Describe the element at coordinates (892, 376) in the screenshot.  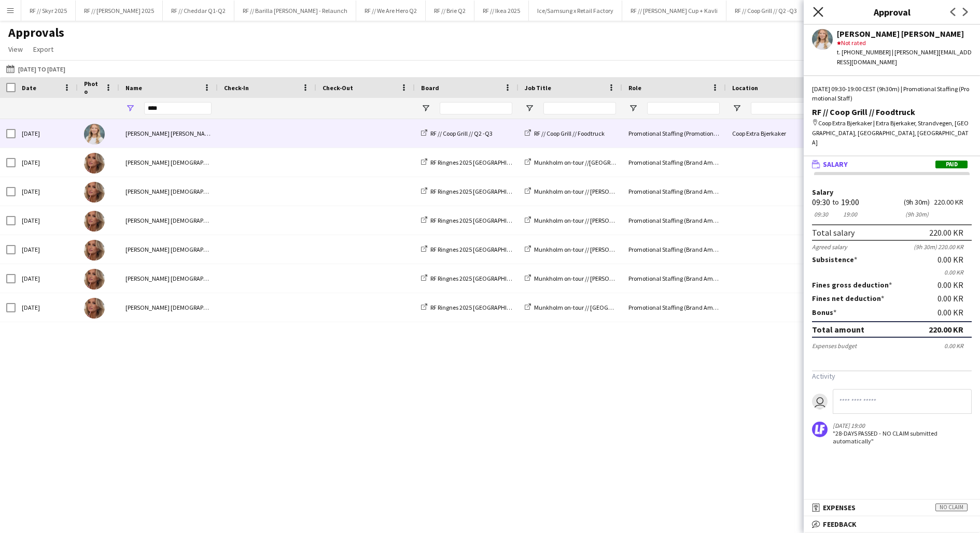
I see `h3: Activity` at that location.